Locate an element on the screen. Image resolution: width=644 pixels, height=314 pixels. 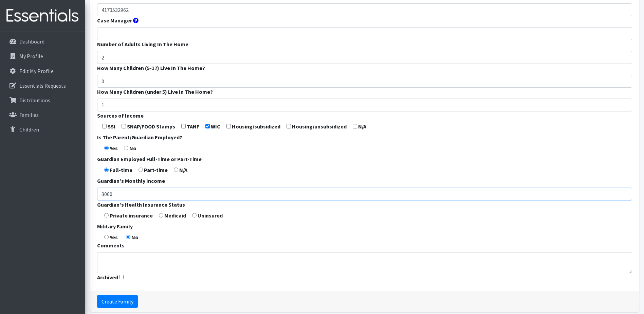
p: Essentials Requests is located at coordinates (43, 86).